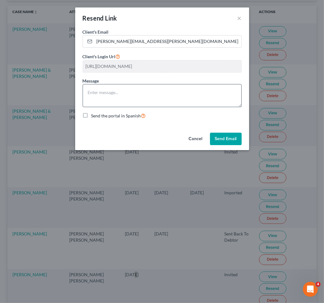  What do you see at coordinates (318, 284) in the screenshot?
I see `span: 4` at bounding box center [318, 284].